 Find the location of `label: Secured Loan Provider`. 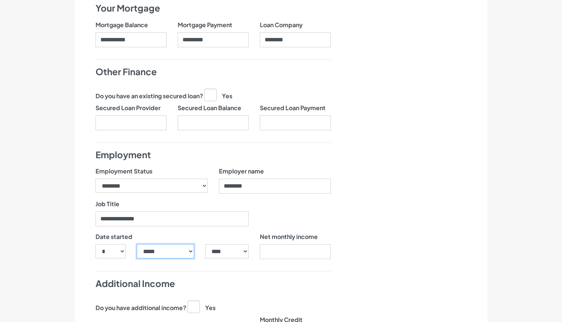

label: Secured Loan Provider is located at coordinates (128, 108).